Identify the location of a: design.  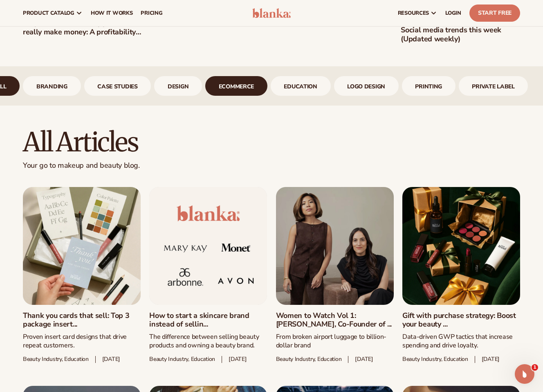
(178, 86).